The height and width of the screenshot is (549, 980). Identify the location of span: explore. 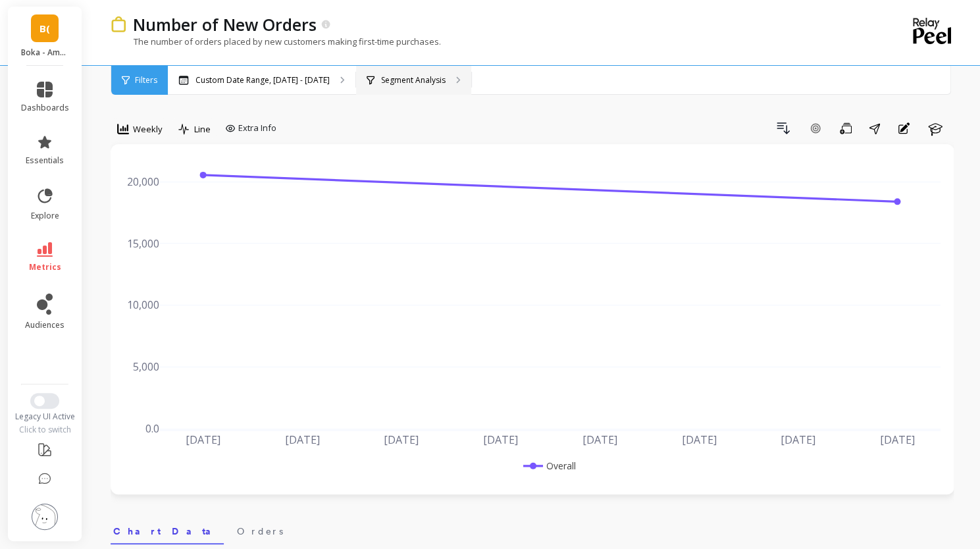
(45, 216).